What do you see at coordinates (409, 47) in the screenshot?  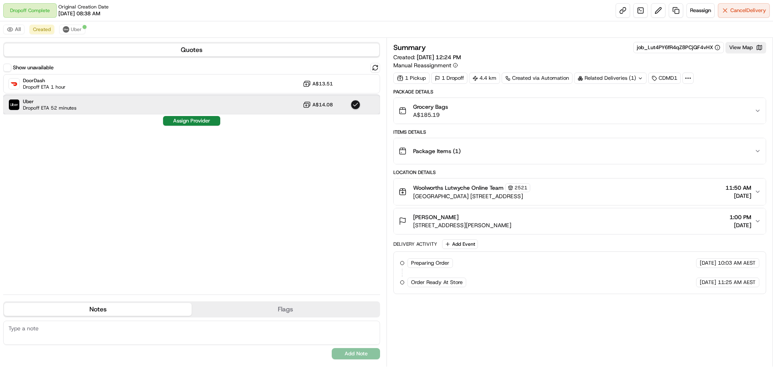 I see `h3: Summary` at bounding box center [409, 47].